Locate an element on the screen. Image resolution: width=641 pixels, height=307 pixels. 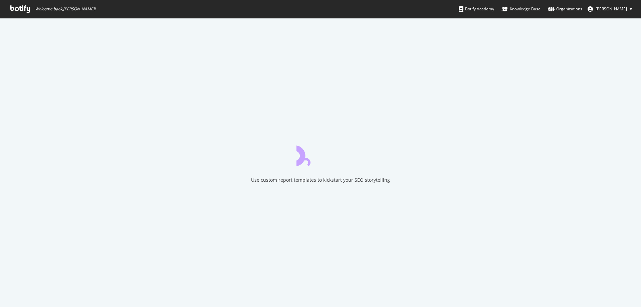
div: animation is located at coordinates (320, 154).